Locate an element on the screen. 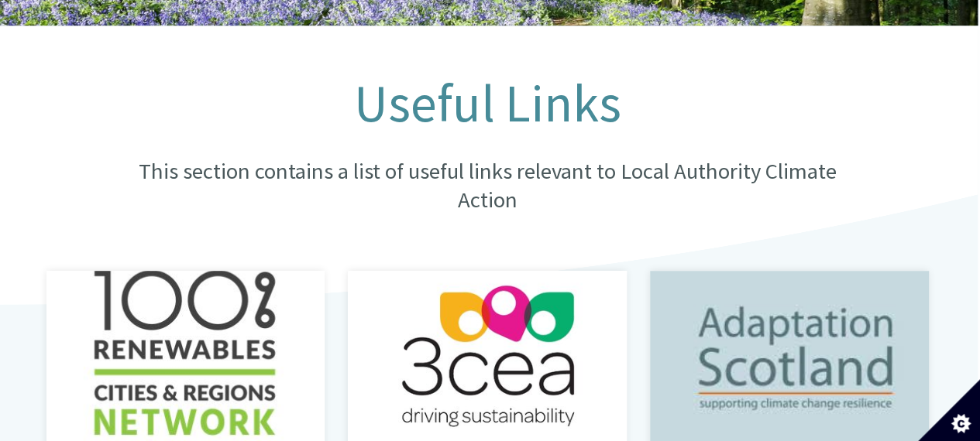  button: Set cookie preferences is located at coordinates (949, 411).